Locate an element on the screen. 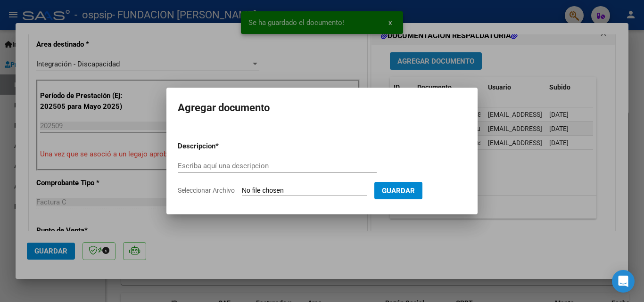 The height and width of the screenshot is (302, 644). h2: Agregar documento is located at coordinates (322, 108).